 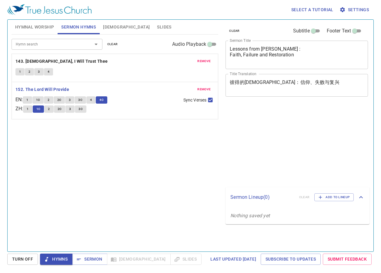 I want to click on button: Select a tutorial, so click(x=312, y=10).